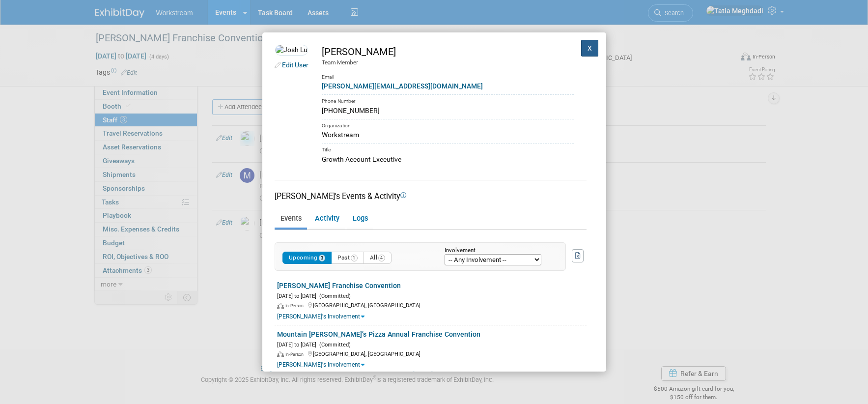 This screenshot has height=404, width=868. What do you see at coordinates (295, 65) in the screenshot?
I see `a: Edit User` at bounding box center [295, 65].